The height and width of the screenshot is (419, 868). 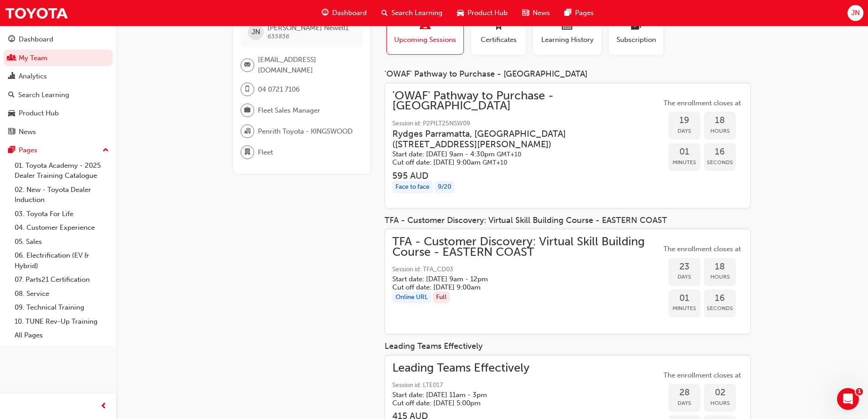 I want to click on span: Learning History, so click(x=567, y=40).